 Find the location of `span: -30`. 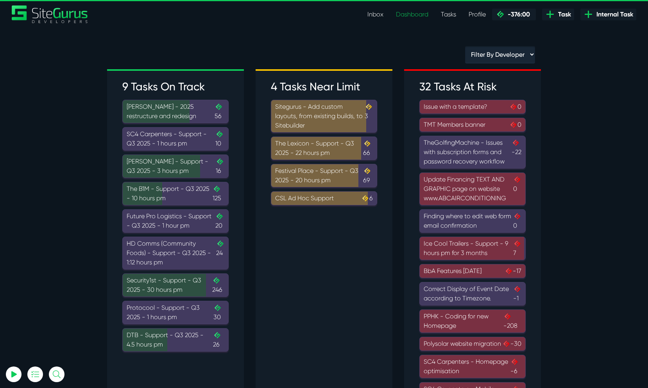

span: -30 is located at coordinates (512, 344).